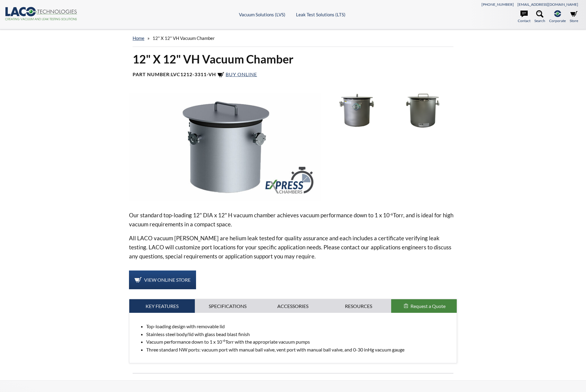 This screenshot has height=392, width=586. Describe the element at coordinates (163, 280) in the screenshot. I see `a: View Online Store` at that location.